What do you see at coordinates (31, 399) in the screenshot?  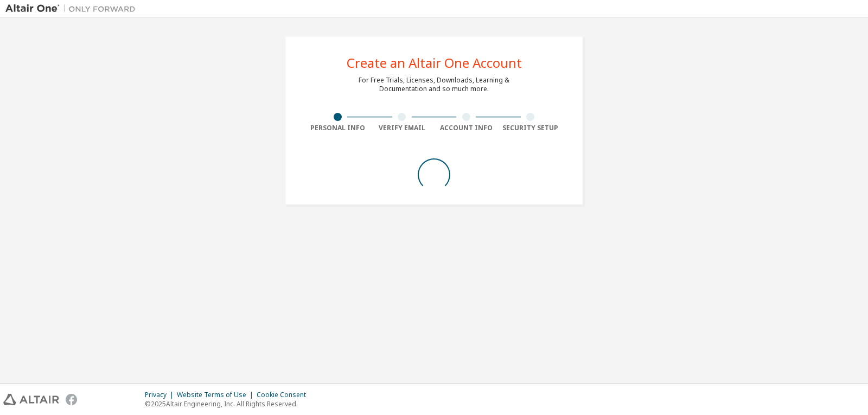 I see `img: altair_logo.svg` at bounding box center [31, 399].